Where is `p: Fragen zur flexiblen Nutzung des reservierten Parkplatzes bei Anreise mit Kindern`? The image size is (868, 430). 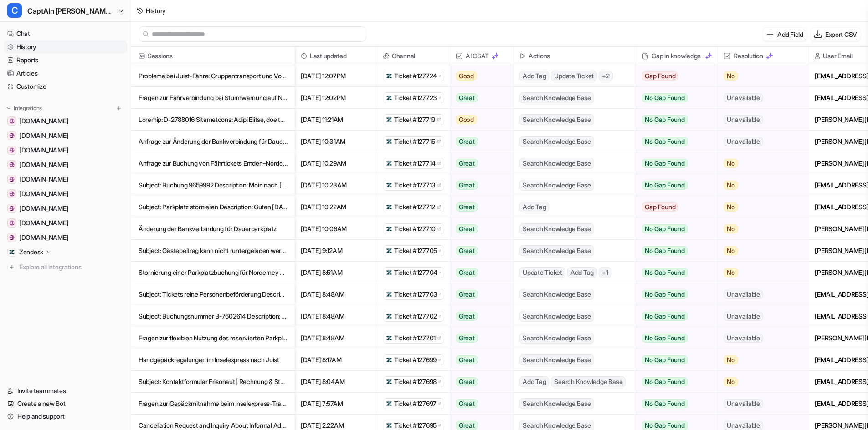
p: Fragen zur flexiblen Nutzung des reservierten Parkplatzes bei Anreise mit Kindern is located at coordinates (213, 338).